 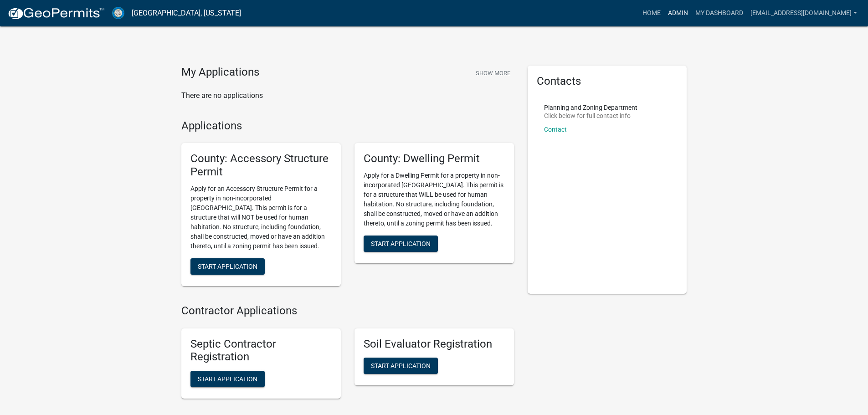 I want to click on a: Contact, so click(x=555, y=129).